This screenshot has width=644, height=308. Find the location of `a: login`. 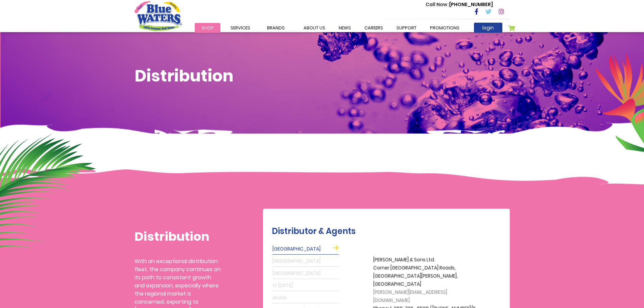

a: login is located at coordinates (488, 28).